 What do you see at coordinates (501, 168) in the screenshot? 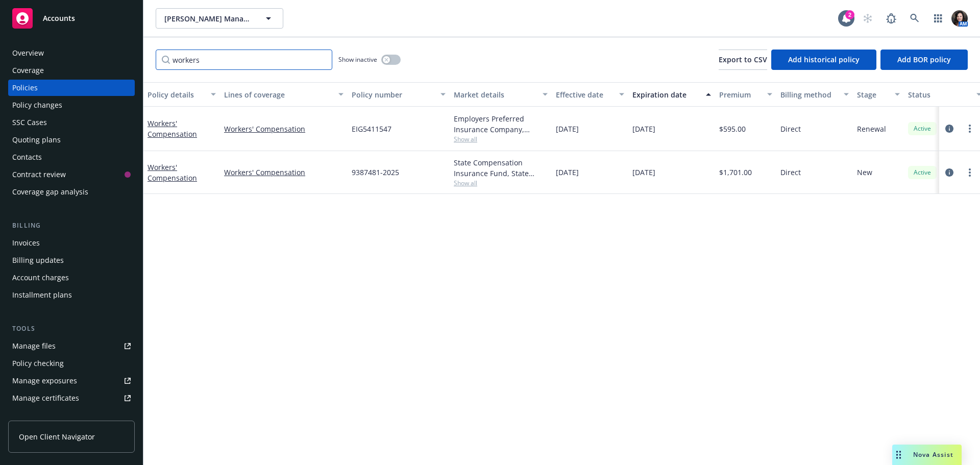
I see `div: State Compensation Insurance Fund, State Compensation Insurance Fund (SCIF)` at bounding box center [501, 168].